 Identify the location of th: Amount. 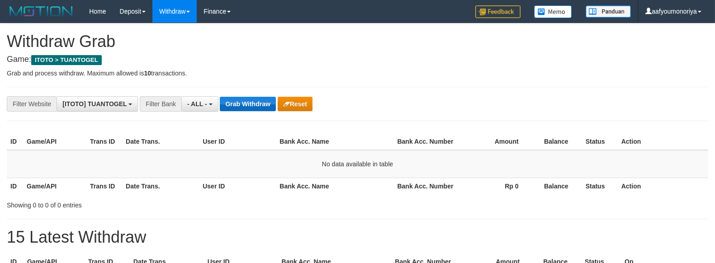
(495, 142).